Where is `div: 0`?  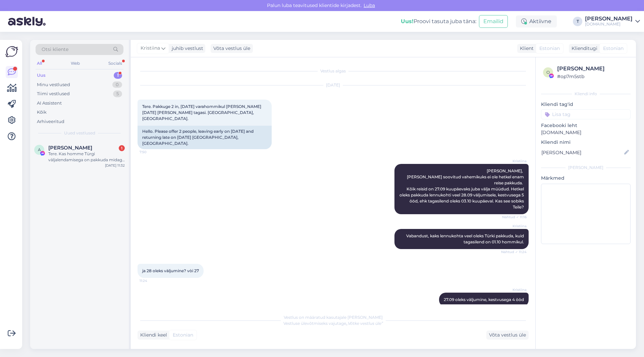 div: 0 is located at coordinates (117, 85).